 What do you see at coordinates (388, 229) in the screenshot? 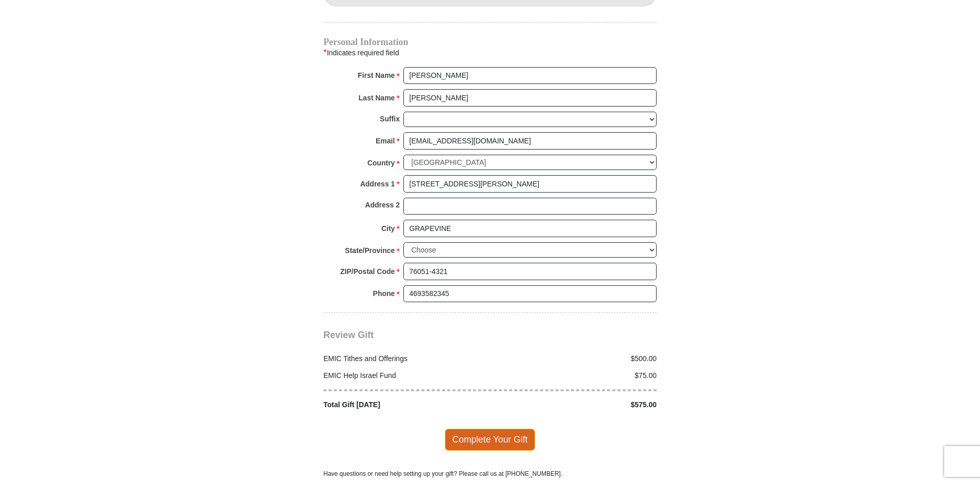
I see `strong: City` at bounding box center [388, 229].